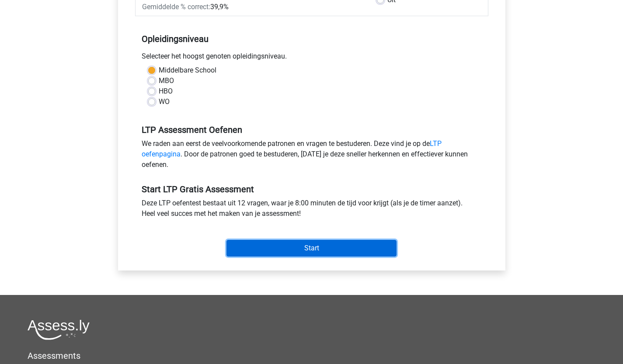 This screenshot has height=364, width=623. Describe the element at coordinates (311, 356) in the screenshot. I see `h5: Assessments` at that location.